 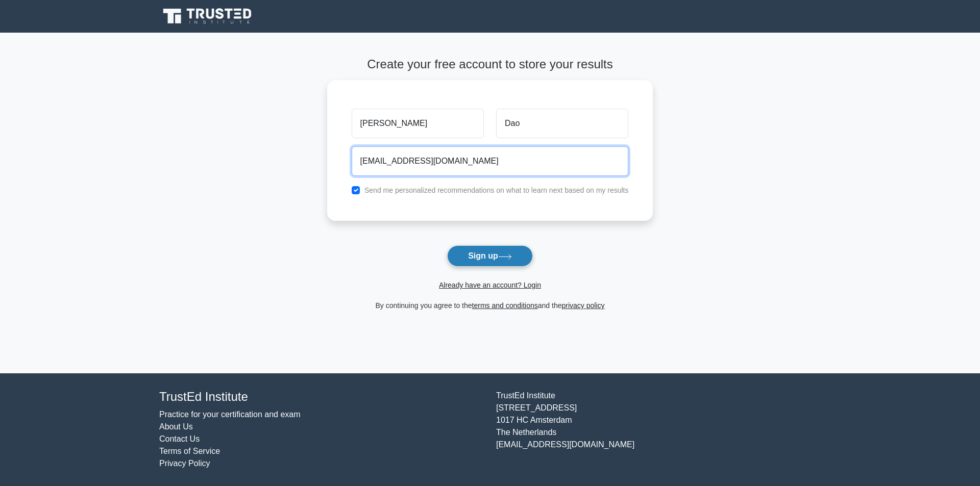 What do you see at coordinates (418, 124) in the screenshot?
I see `input: First name` at bounding box center [418, 124].